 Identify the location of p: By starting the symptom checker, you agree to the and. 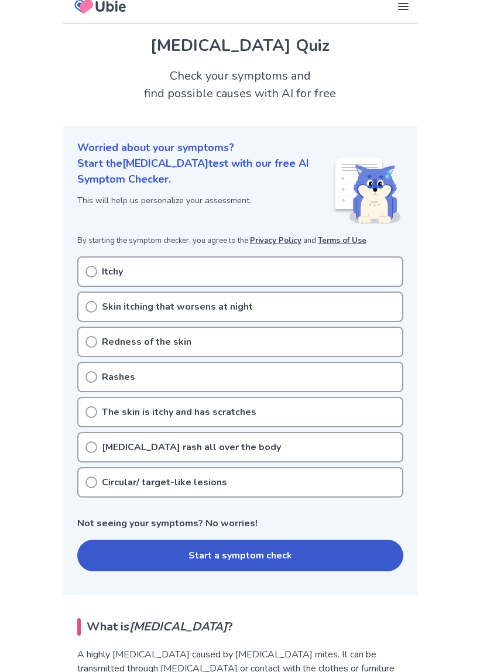
(240, 241).